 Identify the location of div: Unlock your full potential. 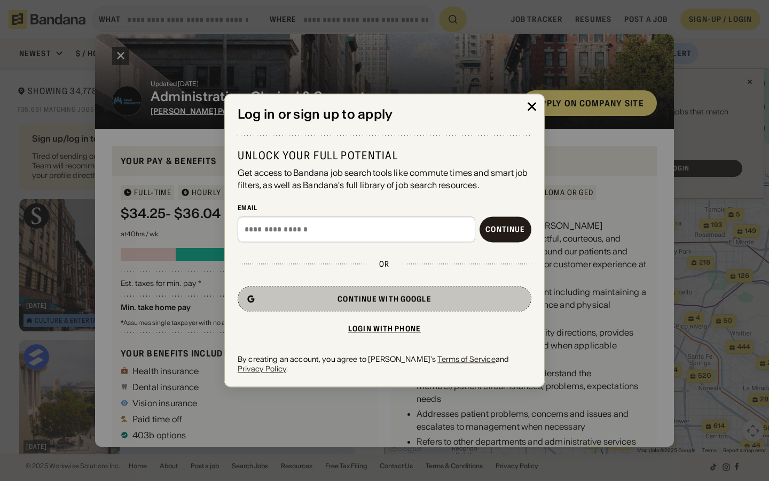
(385, 156).